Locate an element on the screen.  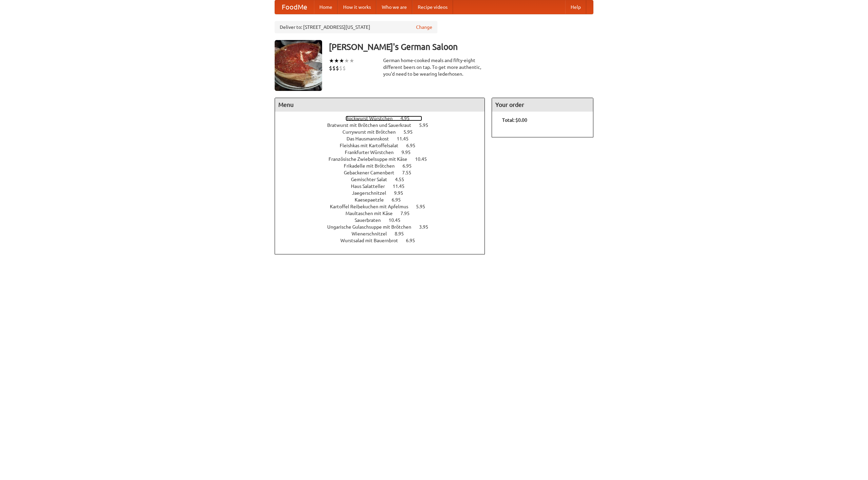
span: Das Hausmannskost is located at coordinates (371, 139).